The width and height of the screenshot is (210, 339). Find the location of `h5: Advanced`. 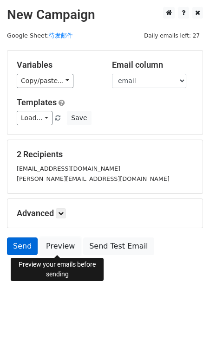

h5: Advanced is located at coordinates (105, 213).